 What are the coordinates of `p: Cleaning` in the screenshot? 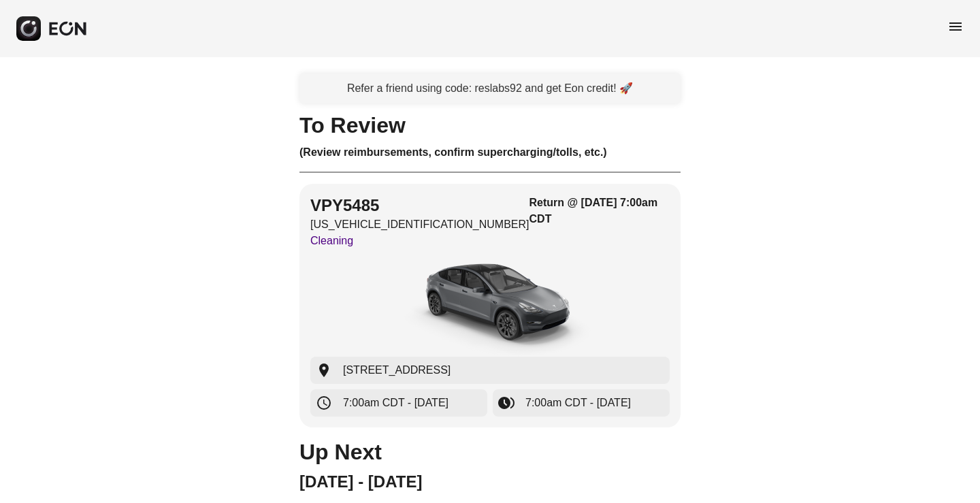 It's located at (420, 241).